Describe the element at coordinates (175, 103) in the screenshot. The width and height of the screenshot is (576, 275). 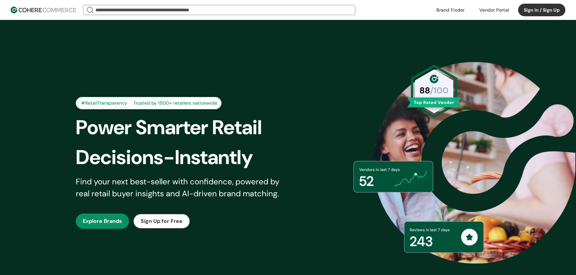
I see `div: Trusted by 1500+ retailers nationwide` at that location.